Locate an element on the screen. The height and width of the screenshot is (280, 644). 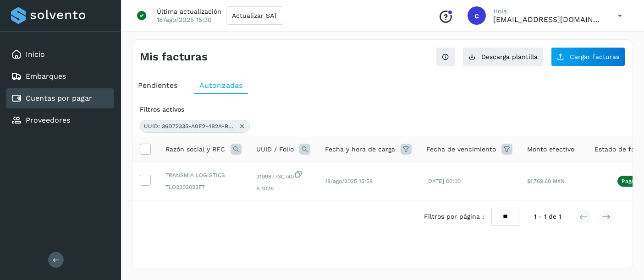
span: TLO2302023F7 is located at coordinates (203, 187).